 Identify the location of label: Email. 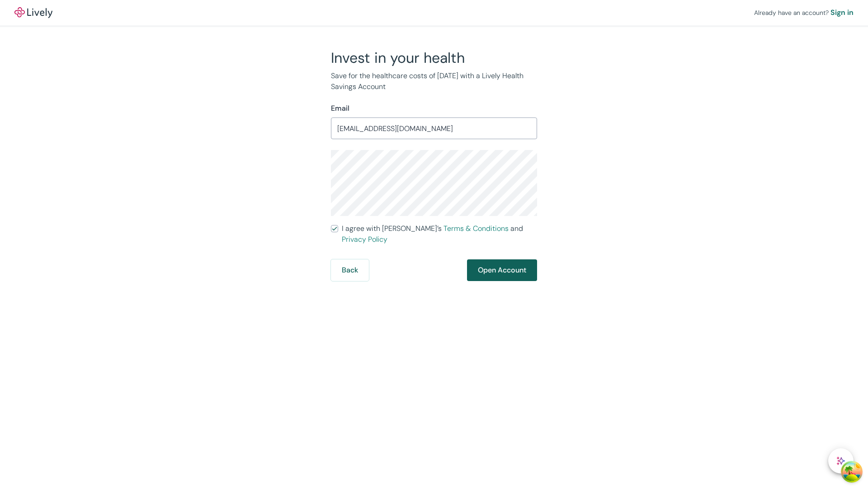
(340, 108).